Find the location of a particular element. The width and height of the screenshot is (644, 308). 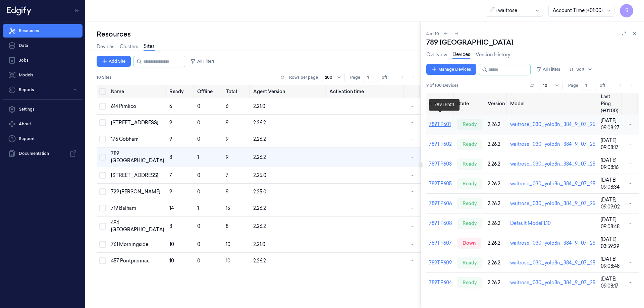

a: Support is located at coordinates (43, 139).